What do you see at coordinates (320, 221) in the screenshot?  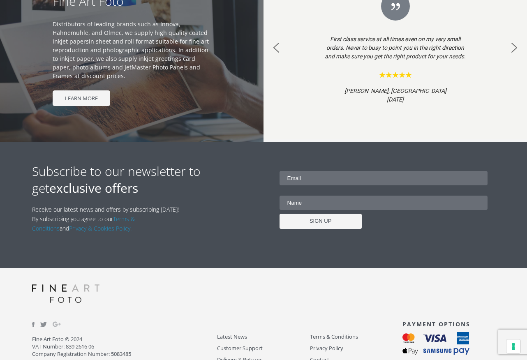 I see `input: SIGN UP` at bounding box center [320, 221].